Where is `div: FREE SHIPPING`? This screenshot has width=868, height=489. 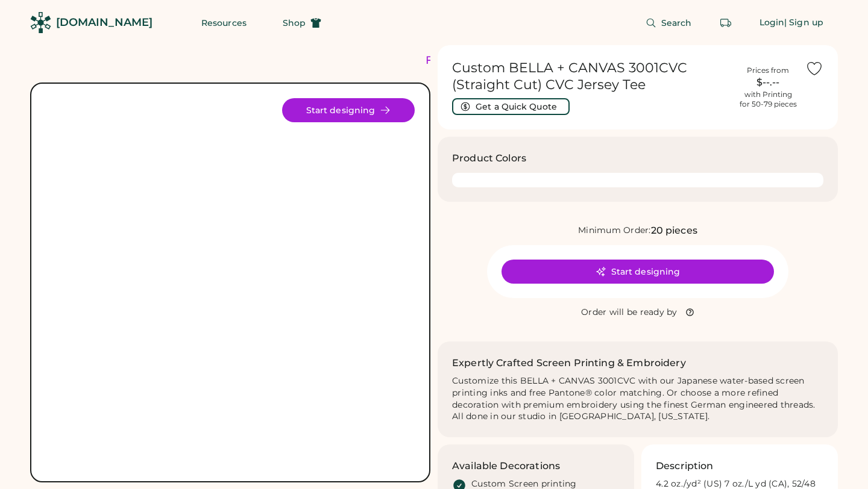 div: FREE SHIPPING is located at coordinates (477, 60).